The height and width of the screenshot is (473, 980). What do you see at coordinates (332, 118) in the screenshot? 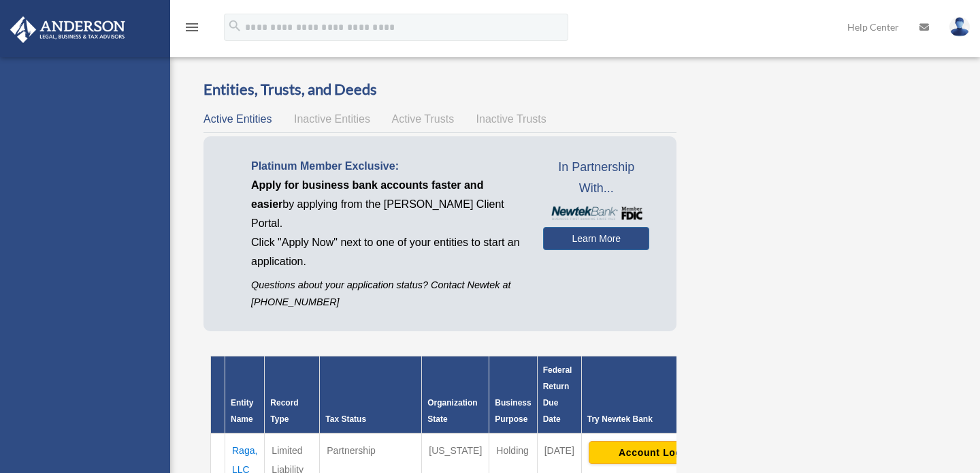
I see `span: Inactive Entities` at bounding box center [332, 118].